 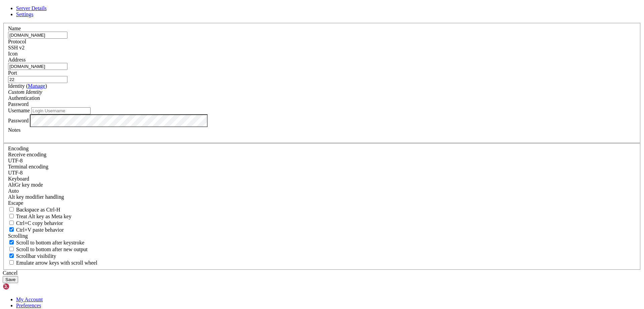 I want to click on label: Username, so click(x=19, y=110).